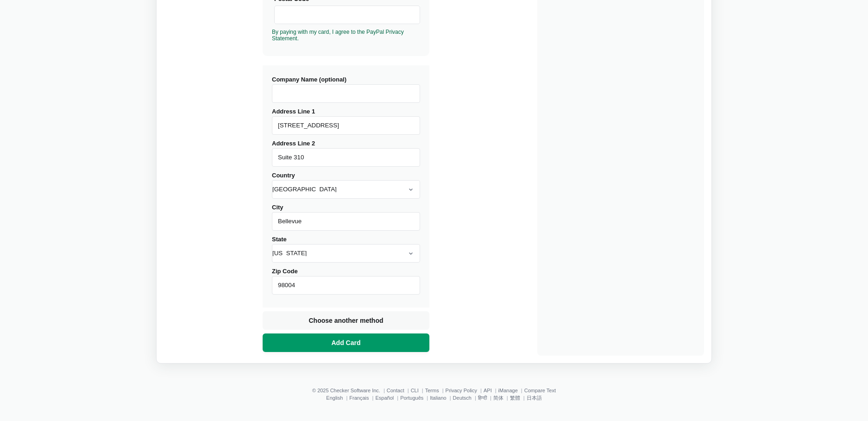 The width and height of the screenshot is (868, 421). Describe the element at coordinates (346, 93) in the screenshot. I see `input: Company Name (optional)` at that location.